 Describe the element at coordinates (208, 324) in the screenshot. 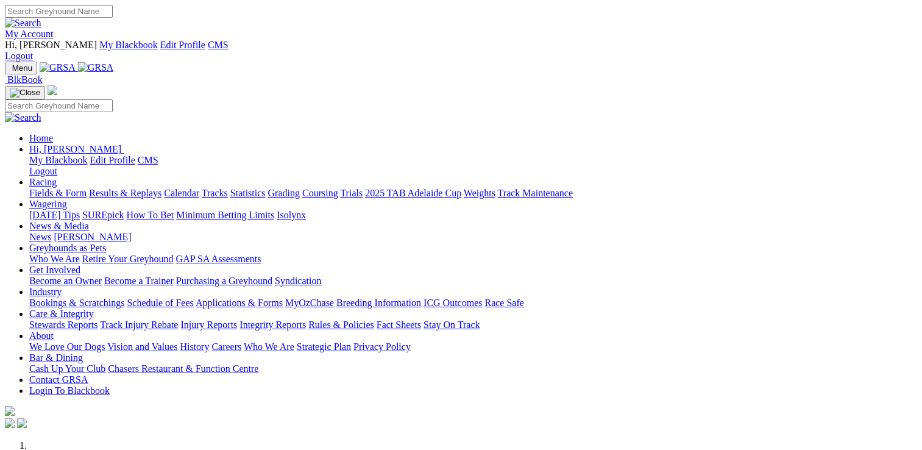

I see `a: Injury Reports` at that location.